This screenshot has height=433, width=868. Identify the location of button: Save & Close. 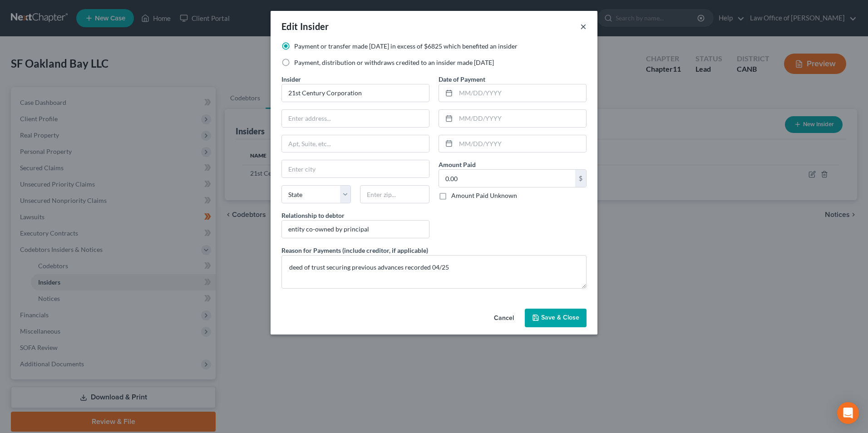
(556, 319).